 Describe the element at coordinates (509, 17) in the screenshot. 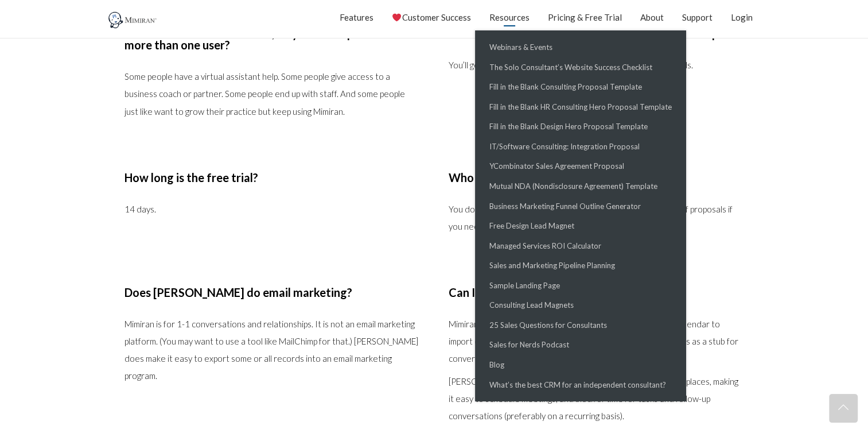

I see `a: Resources` at that location.